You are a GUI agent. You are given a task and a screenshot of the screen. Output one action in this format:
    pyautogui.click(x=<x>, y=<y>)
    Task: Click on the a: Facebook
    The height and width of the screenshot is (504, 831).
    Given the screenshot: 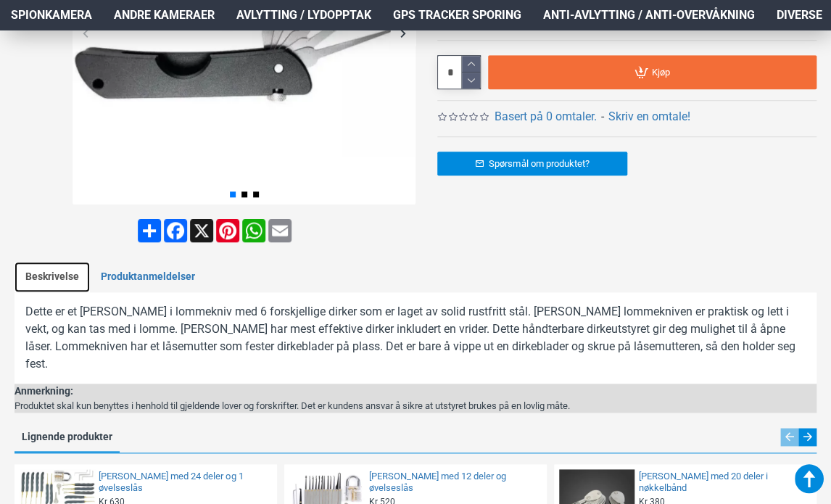 What is the action you would take?
    pyautogui.click(x=175, y=231)
    